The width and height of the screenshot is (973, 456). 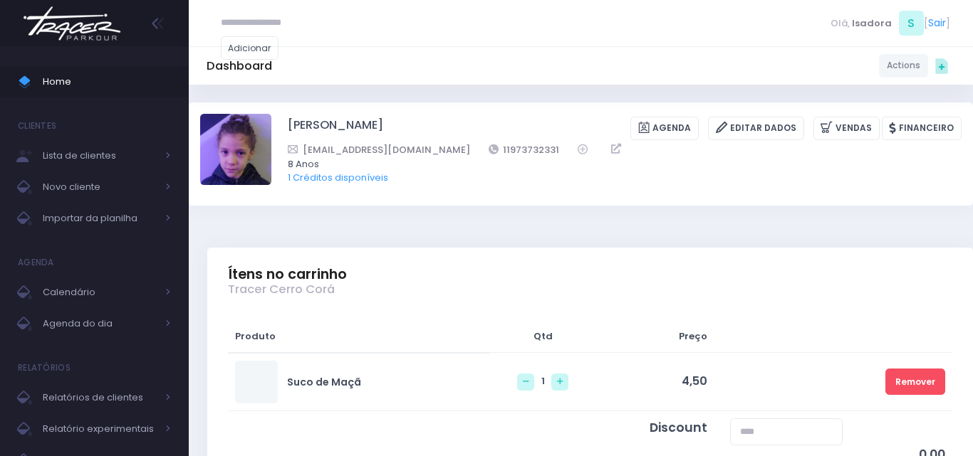 What do you see at coordinates (755, 128) in the screenshot?
I see `a: Editar Dados` at bounding box center [755, 128].